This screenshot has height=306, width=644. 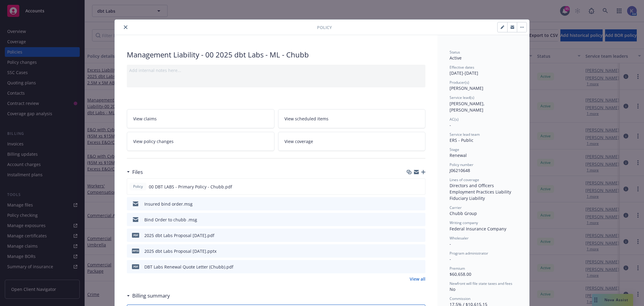 What do you see at coordinates (418, 279) in the screenshot?
I see `a: View all` at bounding box center [418, 279].